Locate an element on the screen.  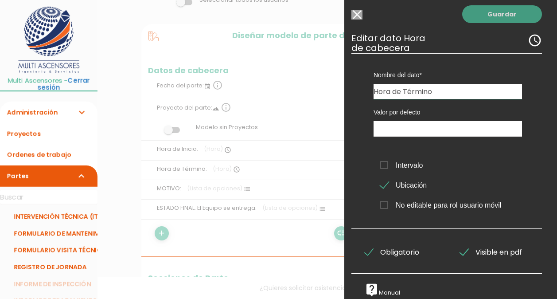
span: Intervalo is located at coordinates (402, 165).